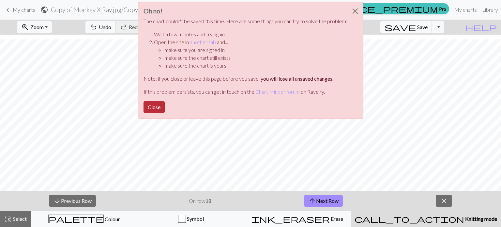 Image resolution: width=501 pixels, height=227 pixels. Describe the element at coordinates (57, 201) in the screenshot. I see `span: arrow_downward` at that location.